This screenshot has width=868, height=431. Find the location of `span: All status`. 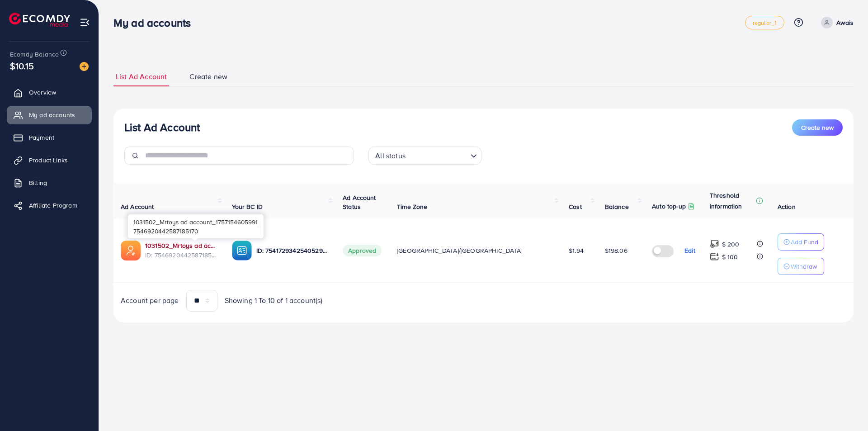

span: All status is located at coordinates (390, 156).